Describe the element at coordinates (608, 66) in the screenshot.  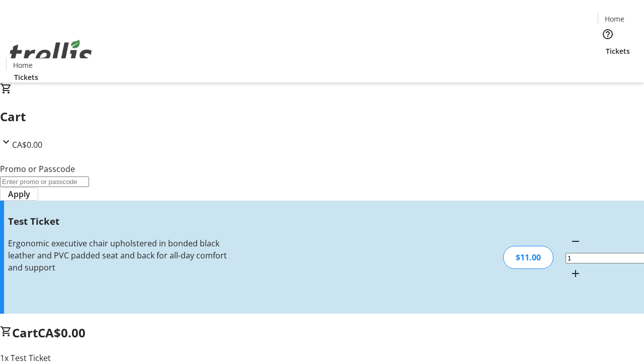
I see `button: Cart` at that location.